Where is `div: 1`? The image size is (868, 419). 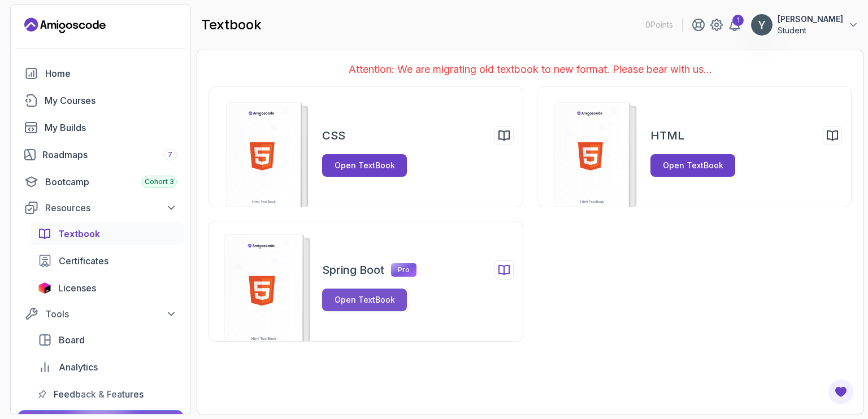
div: 1 is located at coordinates (738, 21).